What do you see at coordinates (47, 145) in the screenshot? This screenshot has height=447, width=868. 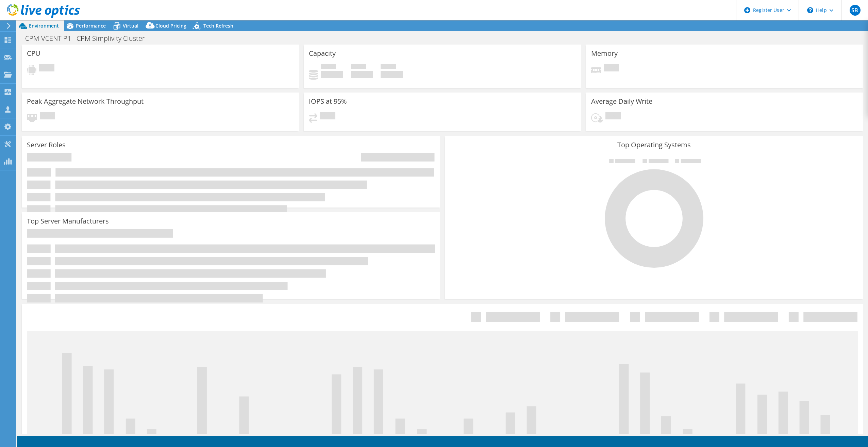 I see `h3: Server Roles` at bounding box center [47, 145].